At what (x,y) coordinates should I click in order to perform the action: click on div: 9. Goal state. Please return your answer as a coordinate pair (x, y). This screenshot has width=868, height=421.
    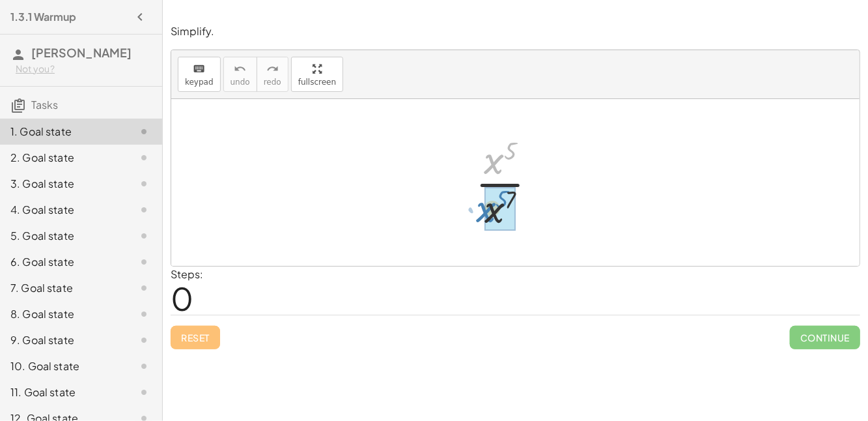
    Looking at the image, I should click on (63, 340).